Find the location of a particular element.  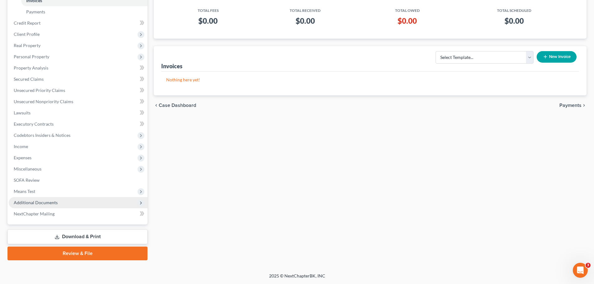

a: Unsecured Nonpriority Claims is located at coordinates (78, 102).